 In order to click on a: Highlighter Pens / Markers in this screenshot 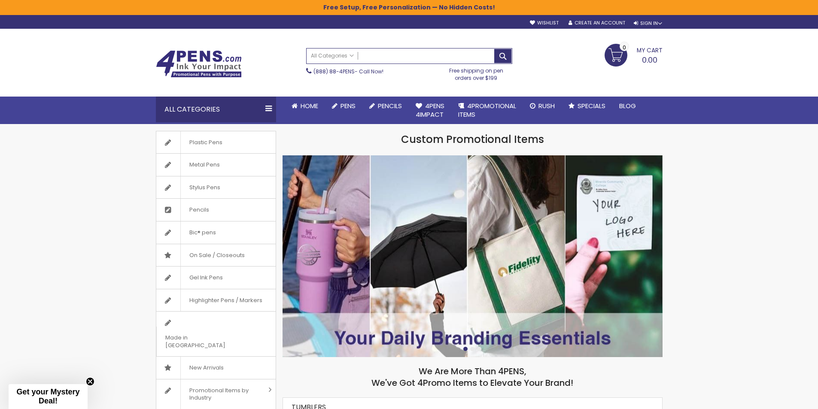, I will do `click(216, 300)`.